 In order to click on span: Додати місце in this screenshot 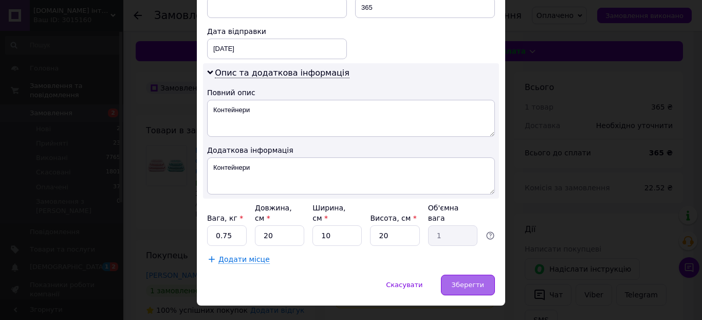, I will do `click(244, 259)`.